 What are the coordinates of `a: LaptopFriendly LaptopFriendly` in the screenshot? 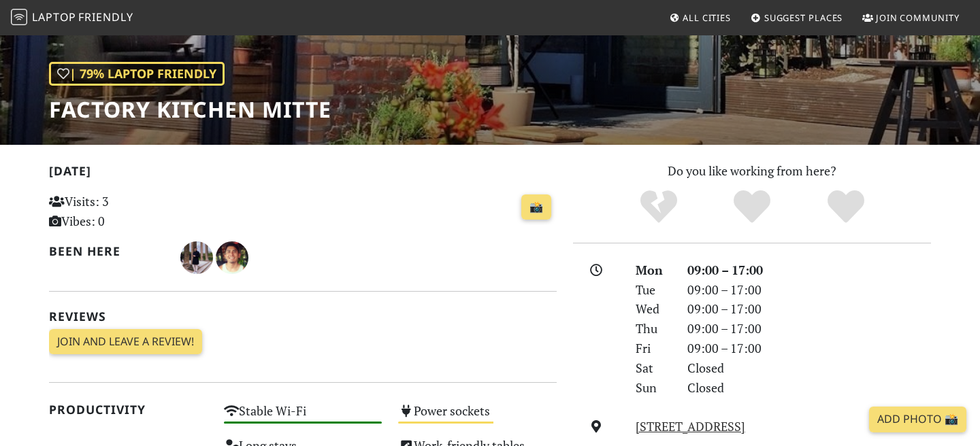 It's located at (72, 18).